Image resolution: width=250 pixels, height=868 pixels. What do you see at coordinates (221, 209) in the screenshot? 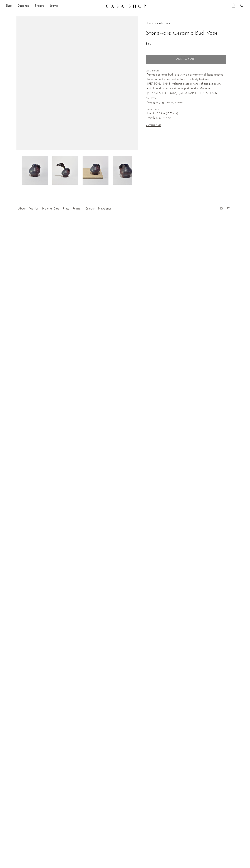
I see `a: IG` at bounding box center [221, 209].